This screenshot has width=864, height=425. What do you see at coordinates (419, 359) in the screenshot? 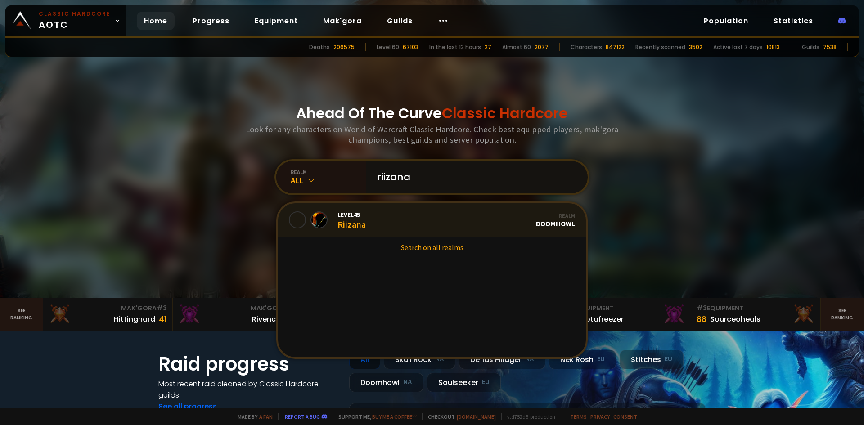
I see `div: Skull Rock` at bounding box center [419, 359].